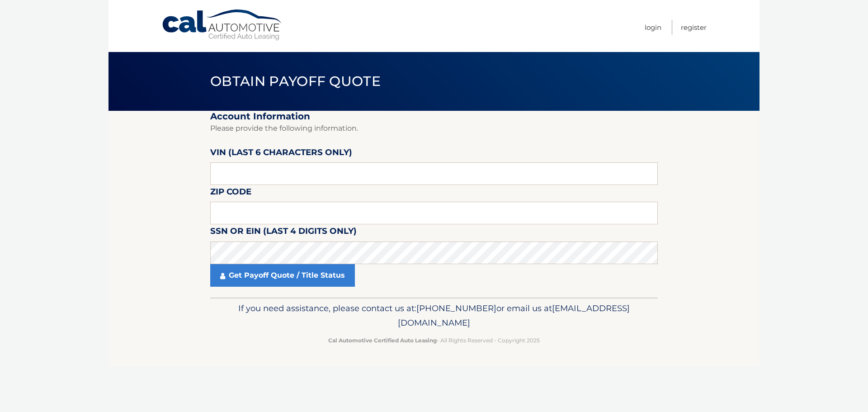 Image resolution: width=868 pixels, height=412 pixels. What do you see at coordinates (434, 116) in the screenshot?
I see `h2: Account Information` at bounding box center [434, 116].